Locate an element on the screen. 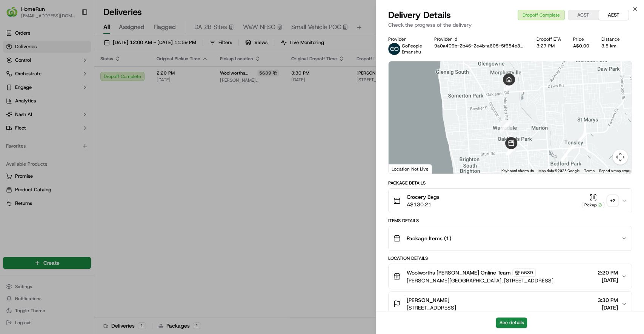 This screenshot has width=644, height=334. a: Terms (opens in new tab) is located at coordinates (589, 171).